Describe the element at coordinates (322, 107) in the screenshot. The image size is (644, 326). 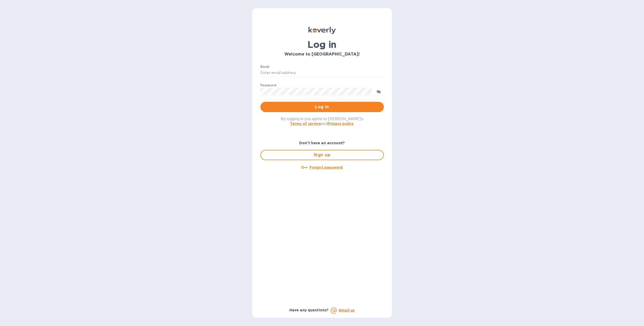
I see `button: Log in` at that location.